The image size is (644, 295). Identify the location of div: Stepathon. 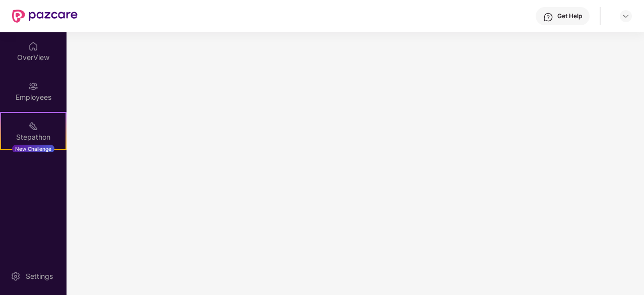
(33, 137).